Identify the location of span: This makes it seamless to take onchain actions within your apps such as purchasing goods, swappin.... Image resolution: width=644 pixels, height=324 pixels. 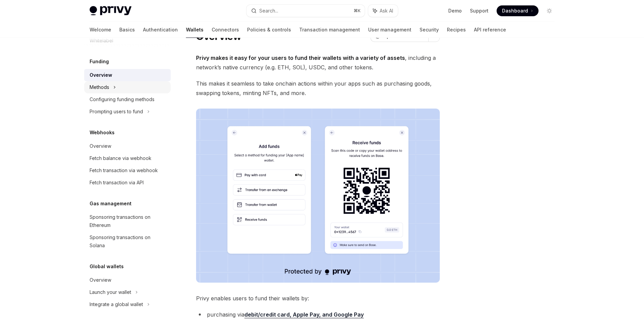
(318, 88).